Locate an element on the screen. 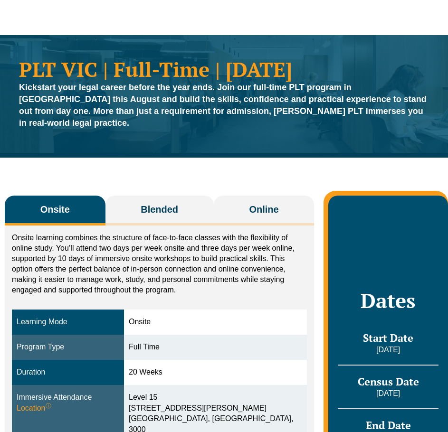 The height and width of the screenshot is (432, 448). span: Location is located at coordinates (34, 409).